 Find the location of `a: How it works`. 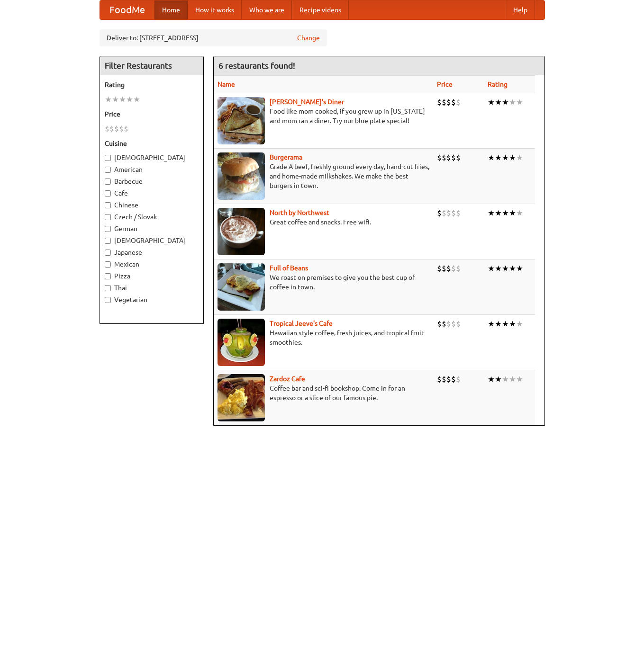

a: How it works is located at coordinates (215, 10).